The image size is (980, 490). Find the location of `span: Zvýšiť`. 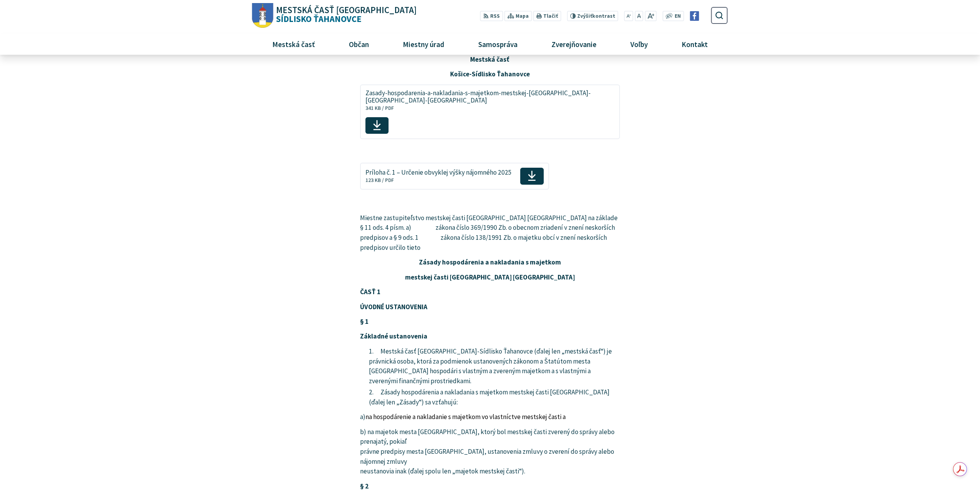

span: Zvýšiť is located at coordinates (584, 15).